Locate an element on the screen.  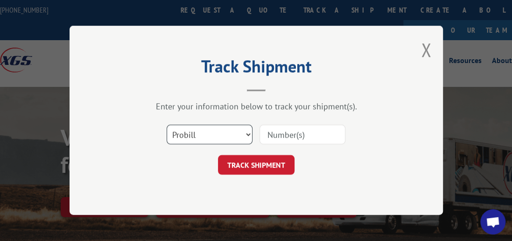
input: Number(s) is located at coordinates (303, 135).